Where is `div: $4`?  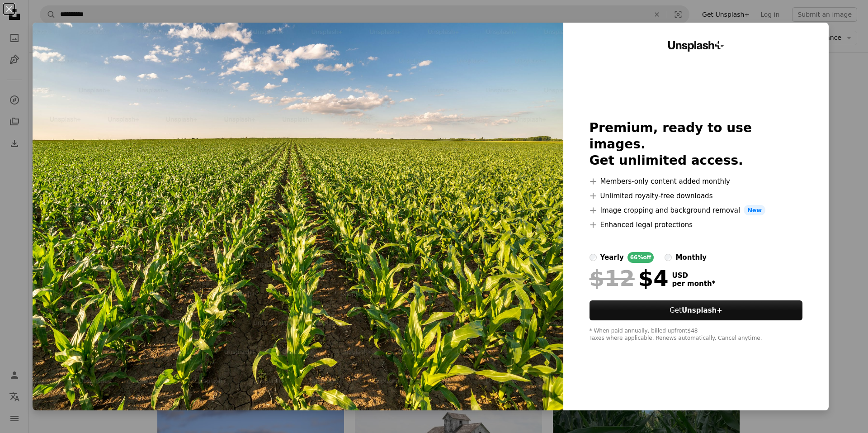 div: $4 is located at coordinates (629, 278).